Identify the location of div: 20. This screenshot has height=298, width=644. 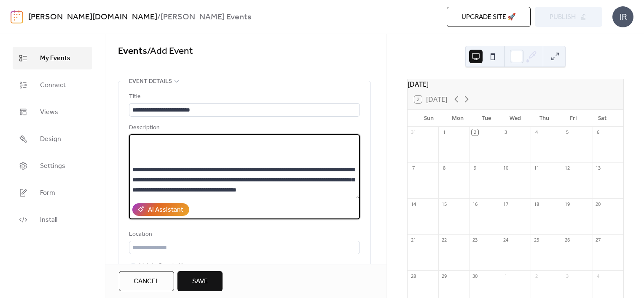
(598, 204).